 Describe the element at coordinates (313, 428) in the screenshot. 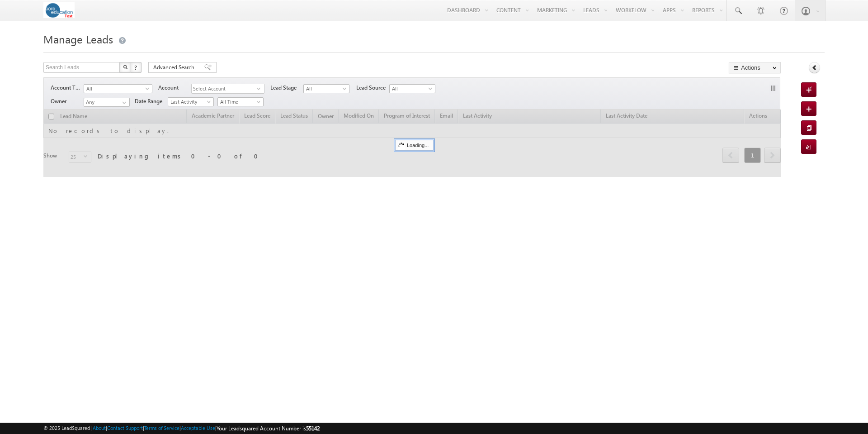

I see `span: 55142` at that location.